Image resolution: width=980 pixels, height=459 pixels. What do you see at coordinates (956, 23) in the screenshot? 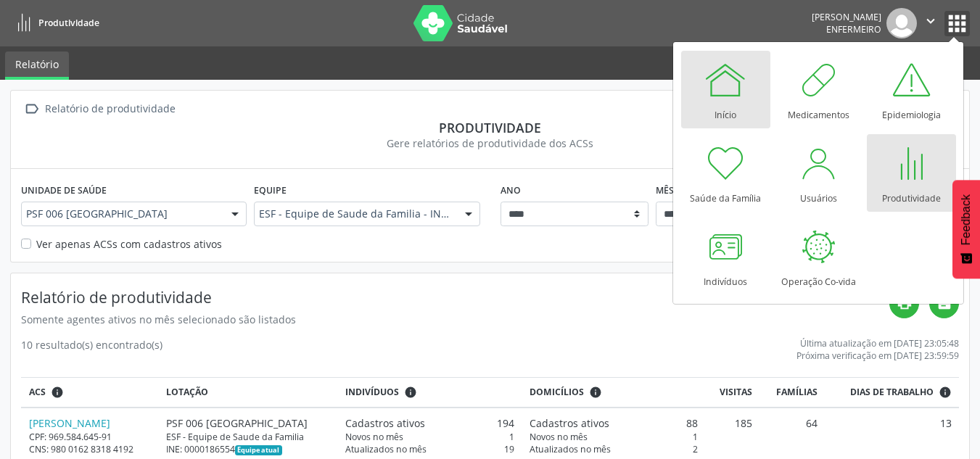
I see `button: apps` at bounding box center [956, 23].